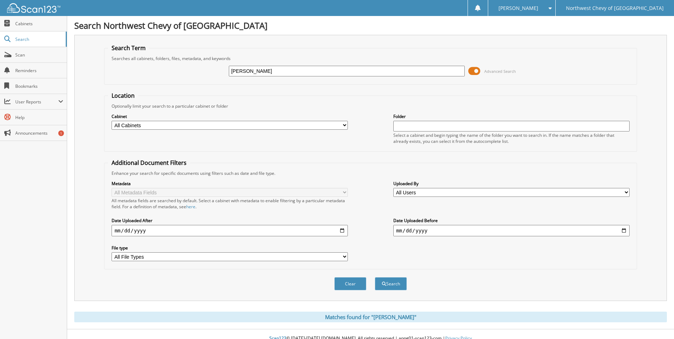 This screenshot has height=339, width=674. What do you see at coordinates (370, 106) in the screenshot?
I see `div: Optionally limit your search to a particular cabinet or folder` at bounding box center [370, 106].